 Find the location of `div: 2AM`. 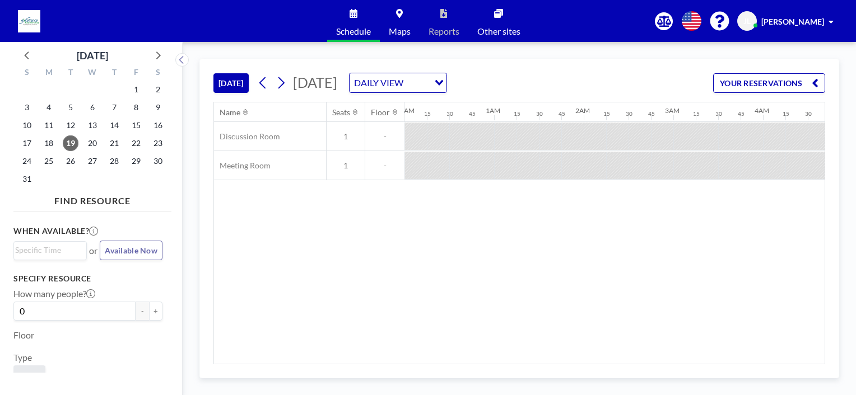

div: 2AM is located at coordinates (583, 110).